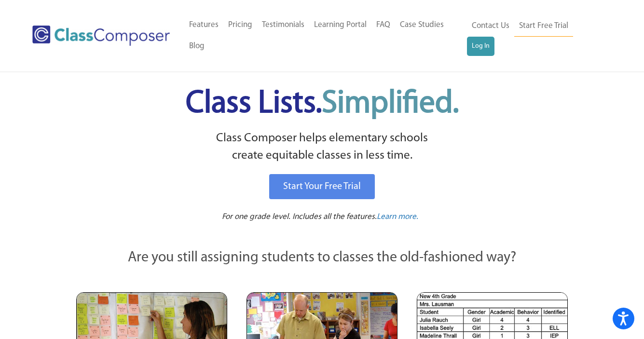 The height and width of the screenshot is (339, 644). Describe the element at coordinates (322, 187) in the screenshot. I see `span: Start Your Free Trial` at that location.